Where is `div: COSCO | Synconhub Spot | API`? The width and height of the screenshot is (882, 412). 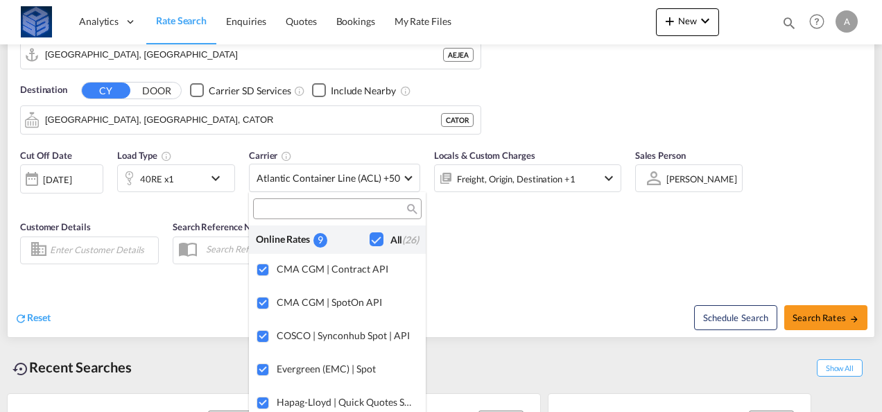 div: COSCO | Synconhub Spot | API is located at coordinates (345, 335).